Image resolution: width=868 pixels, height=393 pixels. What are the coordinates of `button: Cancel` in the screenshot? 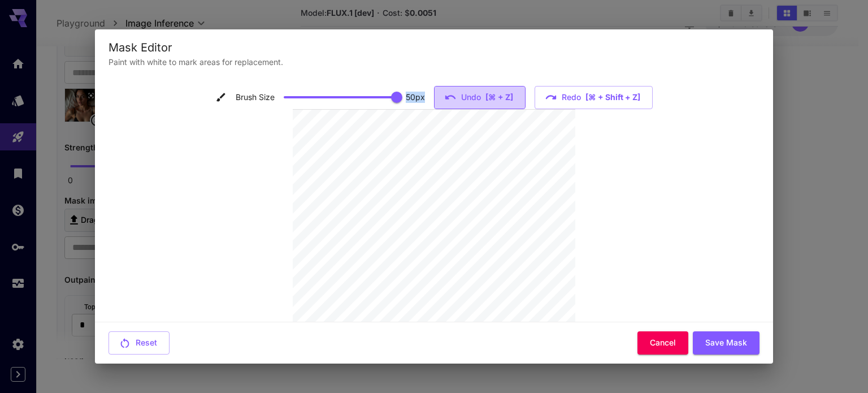 It's located at (663, 343).